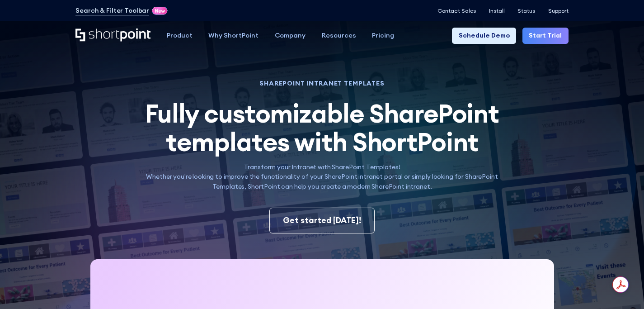 Image resolution: width=644 pixels, height=309 pixels. I want to click on h1: SHAREPOINT INTRANET TEMPLATES, so click(322, 83).